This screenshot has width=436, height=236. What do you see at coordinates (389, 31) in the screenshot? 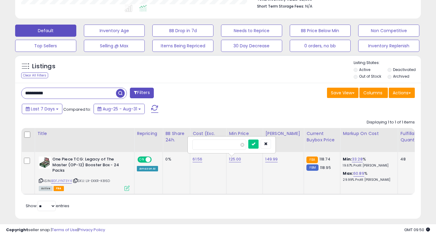
I see `button: Non Competitive` at bounding box center [389, 31].